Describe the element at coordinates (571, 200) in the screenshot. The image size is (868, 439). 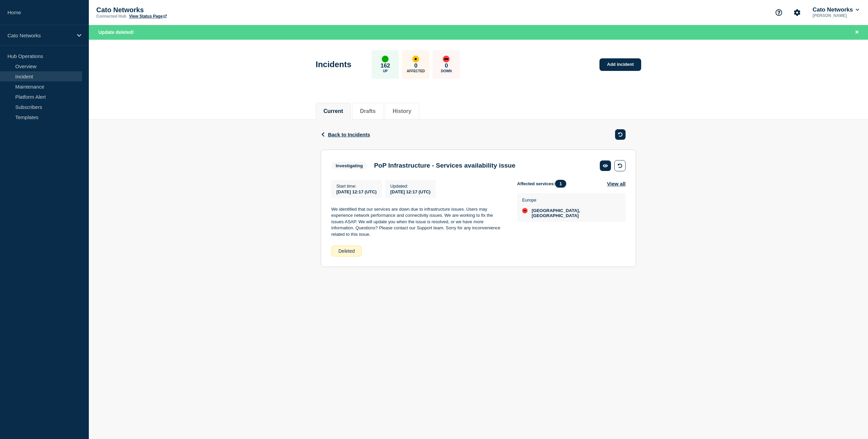
I see `p: Europe` at that location.